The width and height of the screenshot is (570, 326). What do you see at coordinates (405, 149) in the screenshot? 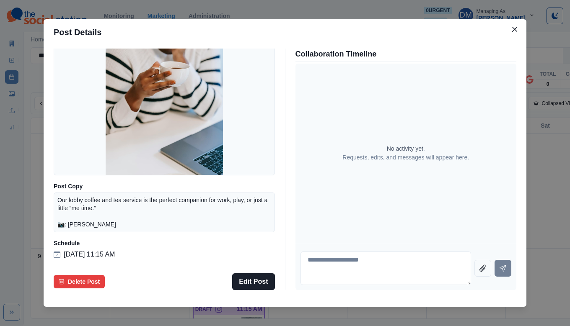
I see `p: No activity yet.` at bounding box center [405, 149].